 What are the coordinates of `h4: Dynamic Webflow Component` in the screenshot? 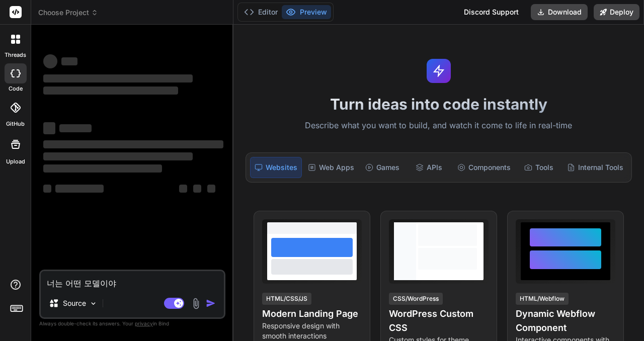 It's located at (566, 321).